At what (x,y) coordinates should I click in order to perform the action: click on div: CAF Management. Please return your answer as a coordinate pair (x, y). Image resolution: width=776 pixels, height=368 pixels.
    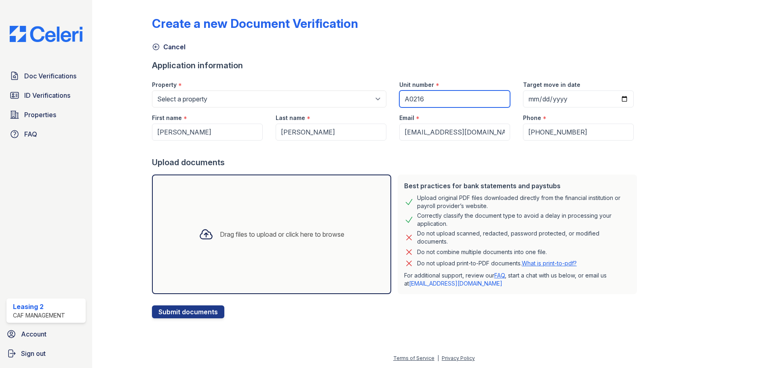
    Looking at the image, I should click on (39, 316).